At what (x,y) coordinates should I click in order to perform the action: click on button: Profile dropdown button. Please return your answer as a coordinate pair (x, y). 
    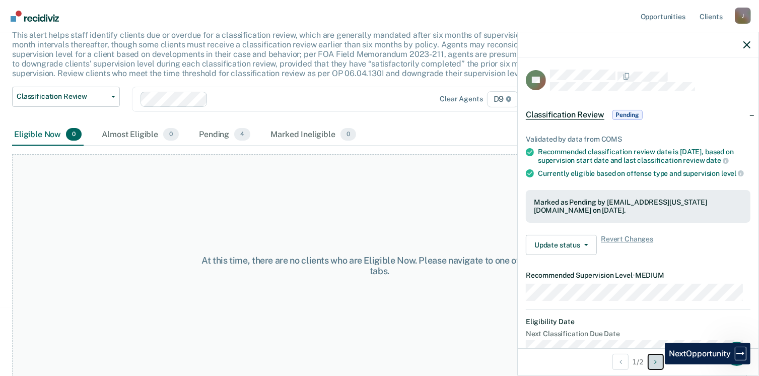
    Looking at the image, I should click on (743, 16).